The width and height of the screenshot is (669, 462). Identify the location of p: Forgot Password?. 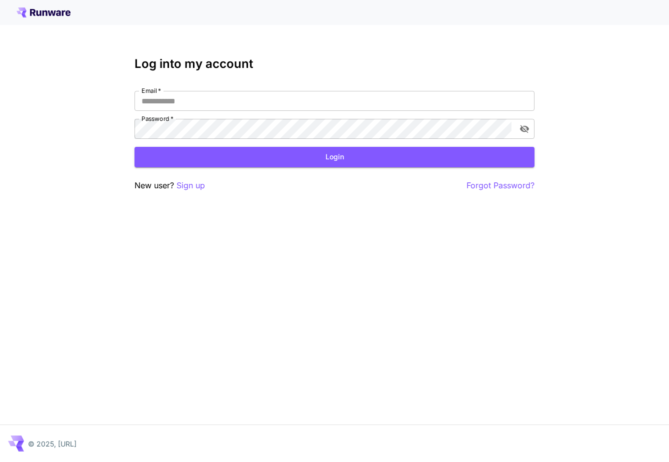
(500, 185).